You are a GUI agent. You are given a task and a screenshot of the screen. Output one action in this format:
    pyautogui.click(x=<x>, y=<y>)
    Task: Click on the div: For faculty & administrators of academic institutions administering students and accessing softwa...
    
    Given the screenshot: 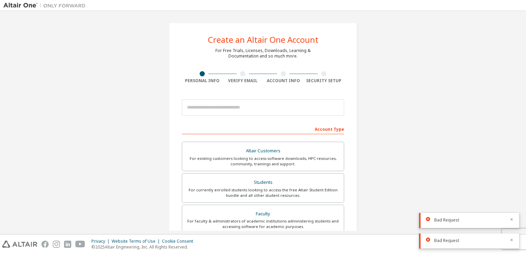 What is the action you would take?
    pyautogui.click(x=263, y=224)
    